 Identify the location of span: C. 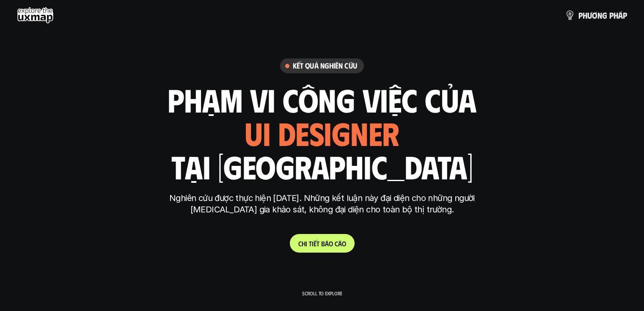
(300, 244).